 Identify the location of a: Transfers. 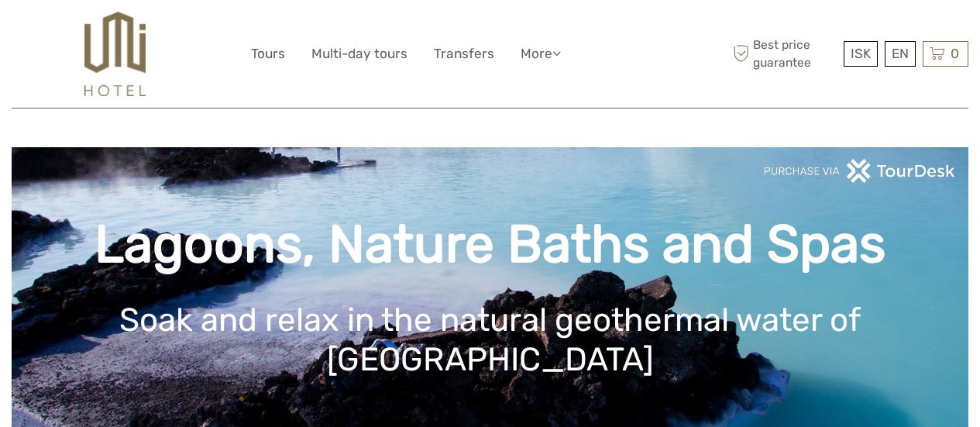
(464, 53).